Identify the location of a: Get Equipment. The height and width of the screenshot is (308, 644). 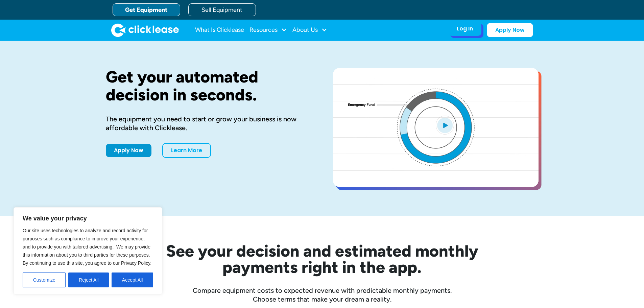
(147, 10).